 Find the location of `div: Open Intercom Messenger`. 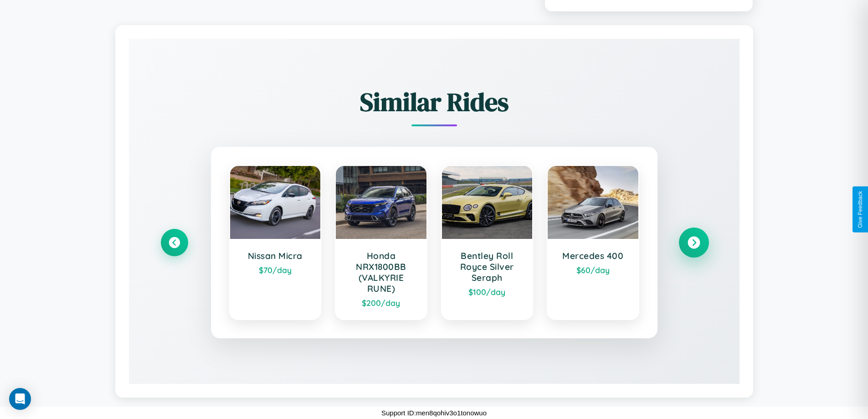

div: Open Intercom Messenger is located at coordinates (20, 399).